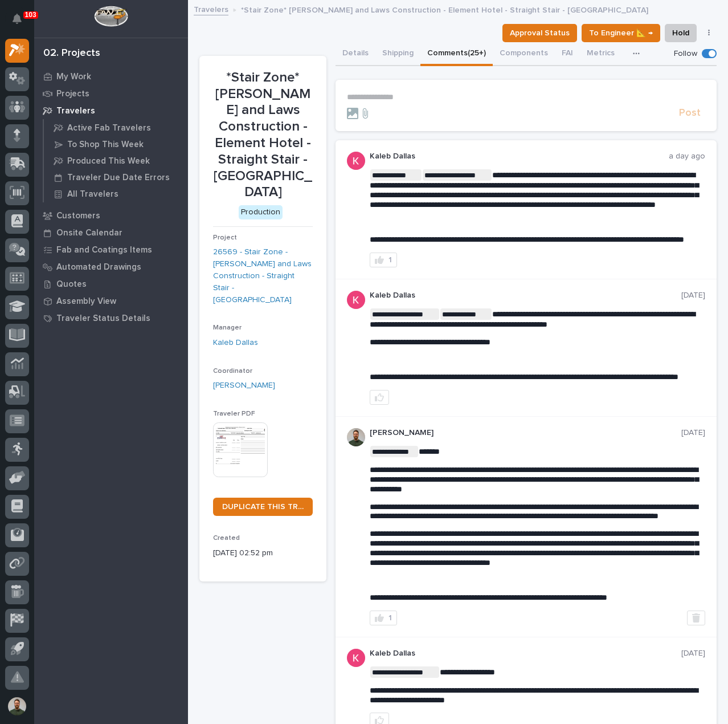 The height and width of the screenshot is (724, 728). I want to click on a: Fab and Coatings Items, so click(111, 250).